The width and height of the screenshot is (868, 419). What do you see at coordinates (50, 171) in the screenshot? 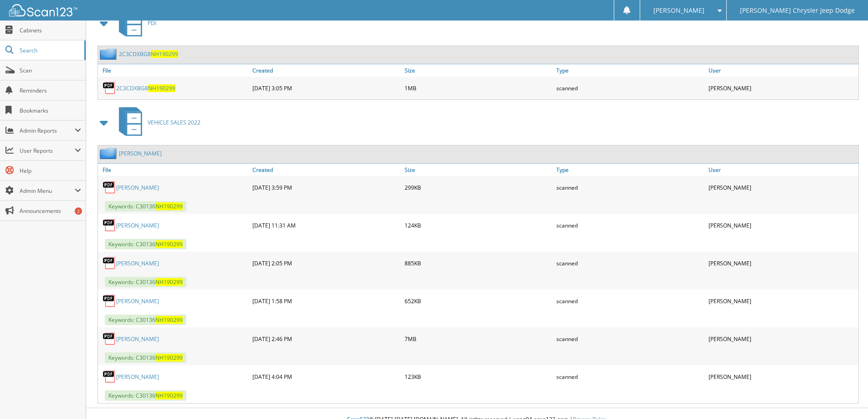
I see `span: Help` at bounding box center [50, 171].